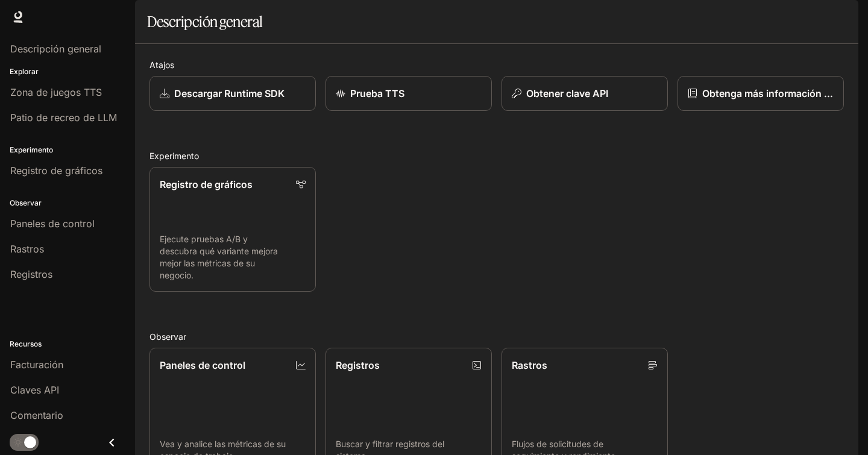  What do you see at coordinates (585, 93) in the screenshot?
I see `button: Obtener clave API` at bounding box center [585, 93].